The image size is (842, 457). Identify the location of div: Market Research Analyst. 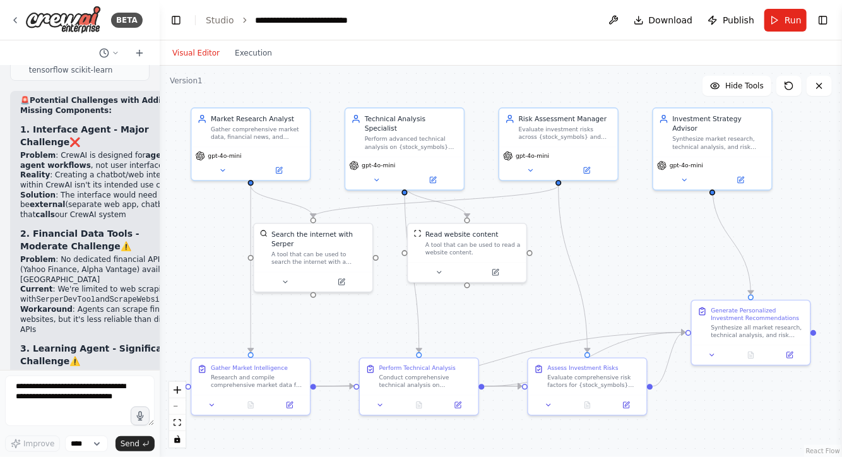
(257, 119).